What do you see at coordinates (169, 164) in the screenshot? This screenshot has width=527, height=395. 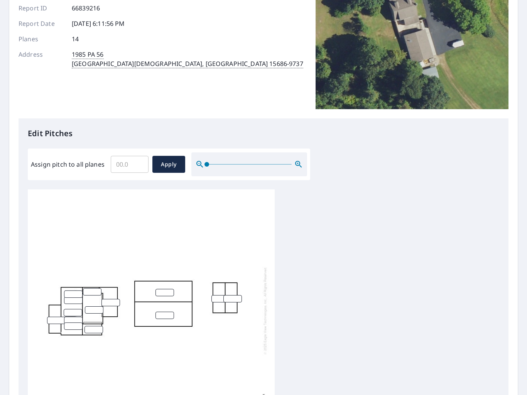 I see `button: Apply` at bounding box center [169, 164].